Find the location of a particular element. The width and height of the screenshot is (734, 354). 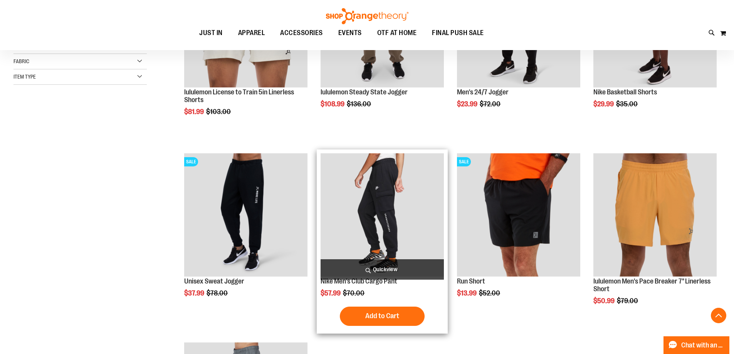

a: lululemon Men's Pace Breaker 7" Linerless Short is located at coordinates (652, 285).